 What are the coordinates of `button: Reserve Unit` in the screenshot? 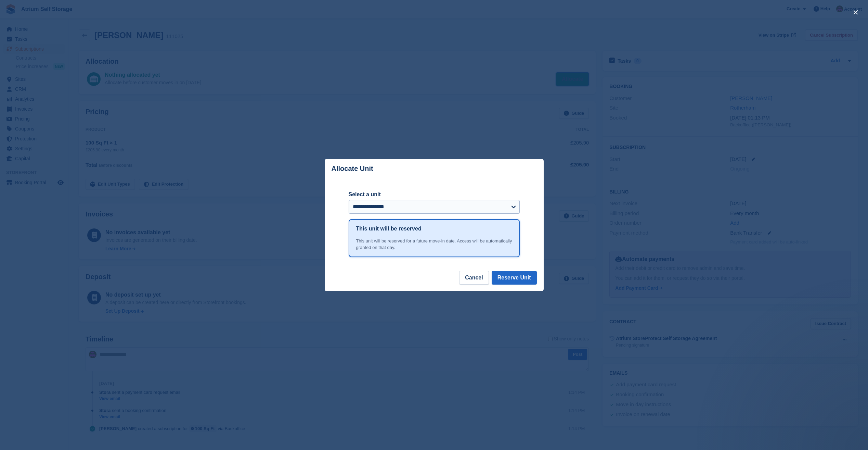 It's located at (514, 278).